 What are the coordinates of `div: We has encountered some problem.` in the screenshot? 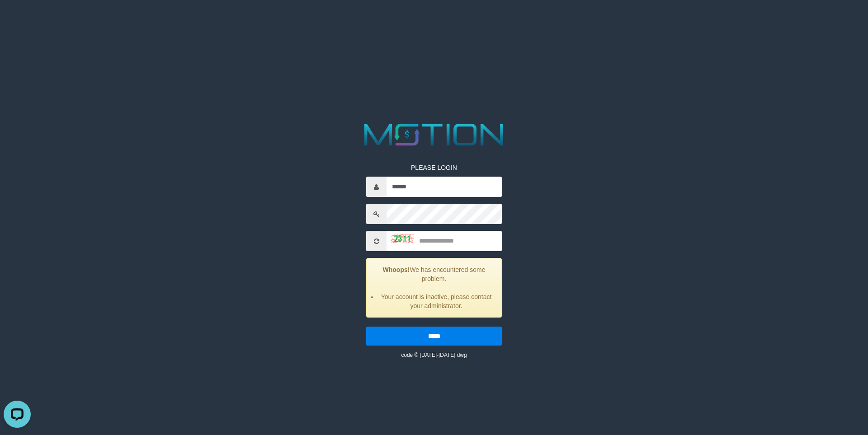 It's located at (434, 288).